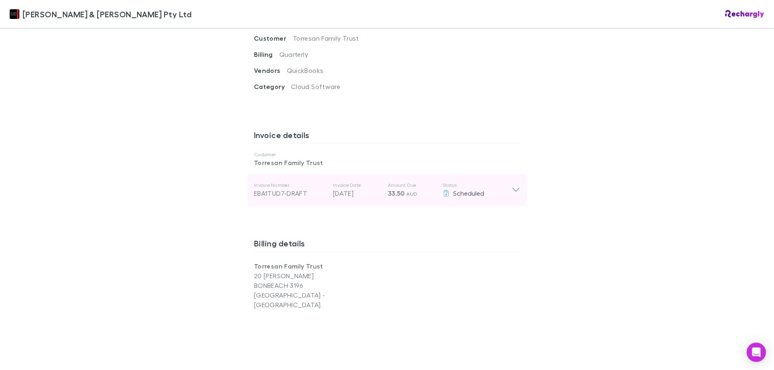 This screenshot has width=774, height=370. What do you see at coordinates (266, 54) in the screenshot?
I see `span: Billing` at bounding box center [266, 54].